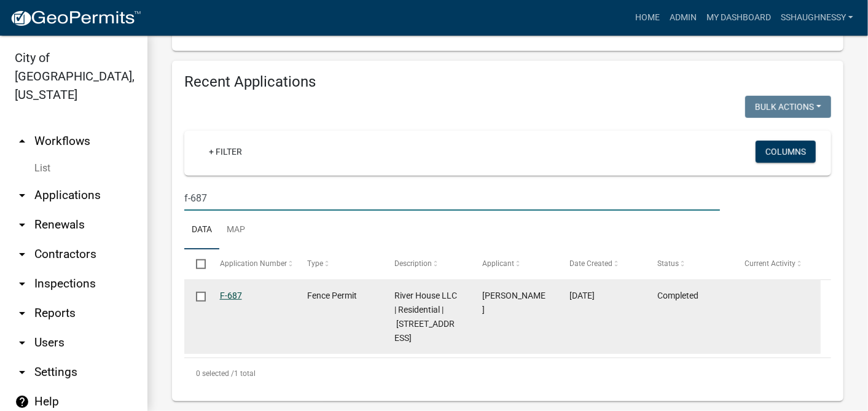  What do you see at coordinates (498, 264) in the screenshot?
I see `span: Applicant` at bounding box center [498, 264].